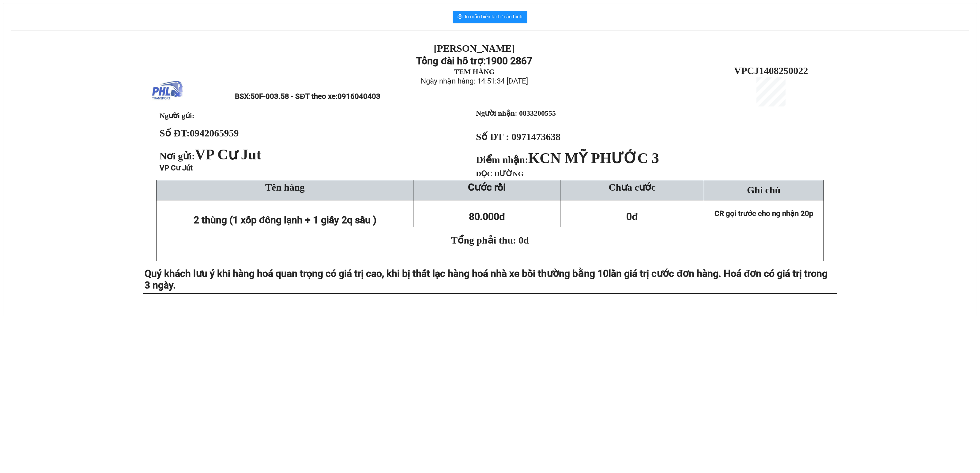  Describe the element at coordinates (500, 174) in the screenshot. I see `span: DỌC ĐƯỜNG` at that location.